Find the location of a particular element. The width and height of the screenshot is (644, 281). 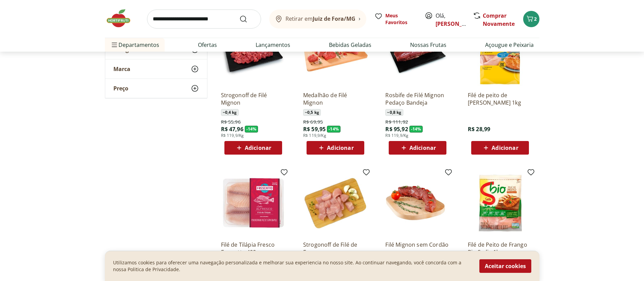

a: Bebidas Geladas is located at coordinates (350, 45).